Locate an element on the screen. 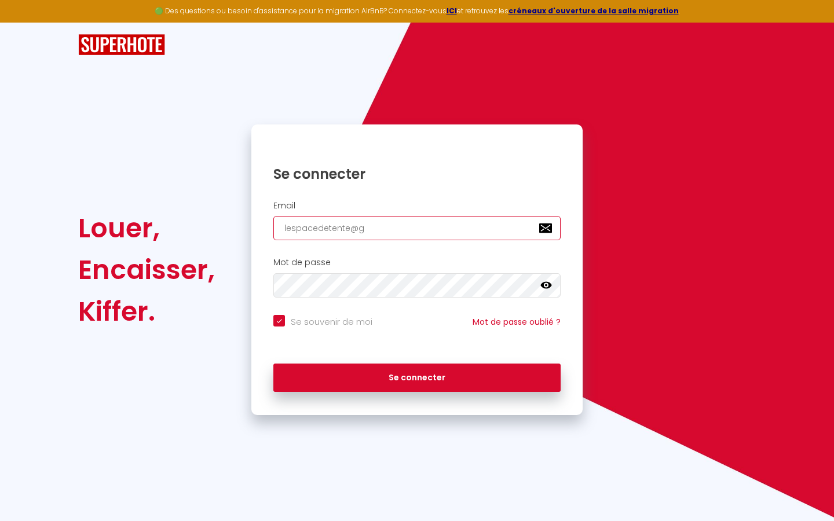 The width and height of the screenshot is (834, 521). div: Encaisser, is located at coordinates (147, 270).